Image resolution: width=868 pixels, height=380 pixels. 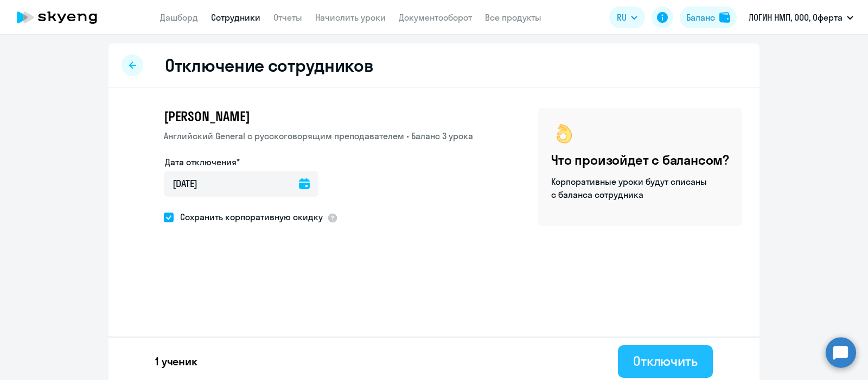 What do you see at coordinates (640, 159) in the screenshot?
I see `h4: Что произойдет с балансом?` at bounding box center [640, 159].